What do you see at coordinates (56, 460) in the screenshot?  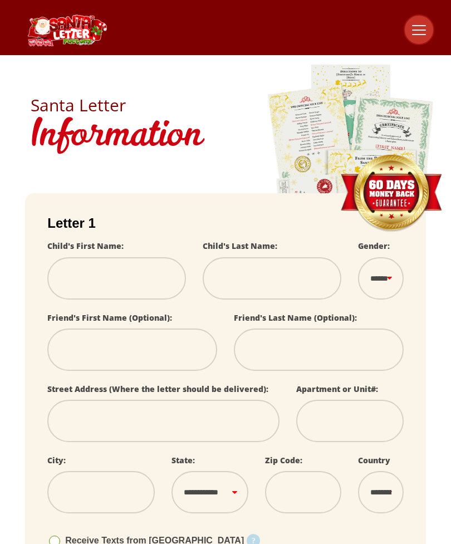 I see `label: City:` at bounding box center [56, 460].